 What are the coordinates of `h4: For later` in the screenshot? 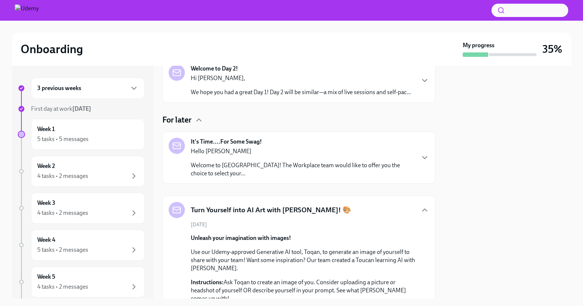 It's located at (177, 120).